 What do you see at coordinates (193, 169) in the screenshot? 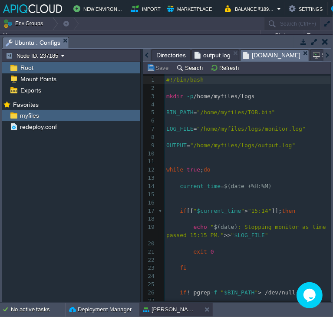
I see `span: true` at bounding box center [193, 169].